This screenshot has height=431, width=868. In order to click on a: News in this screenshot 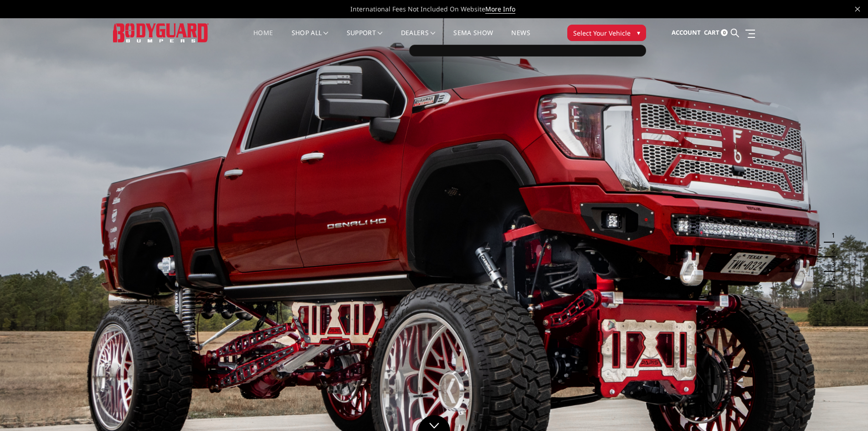, I will do `click(521, 38)`.